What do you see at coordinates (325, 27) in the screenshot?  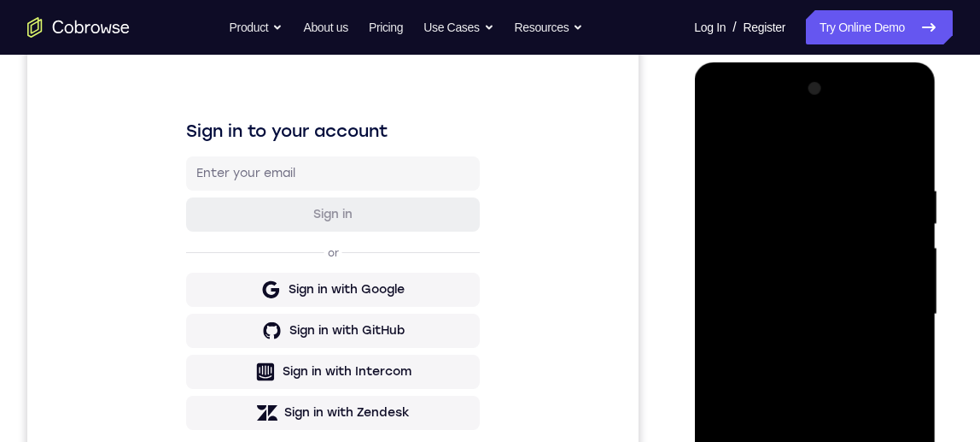 I see `a: About us` at bounding box center [325, 27].